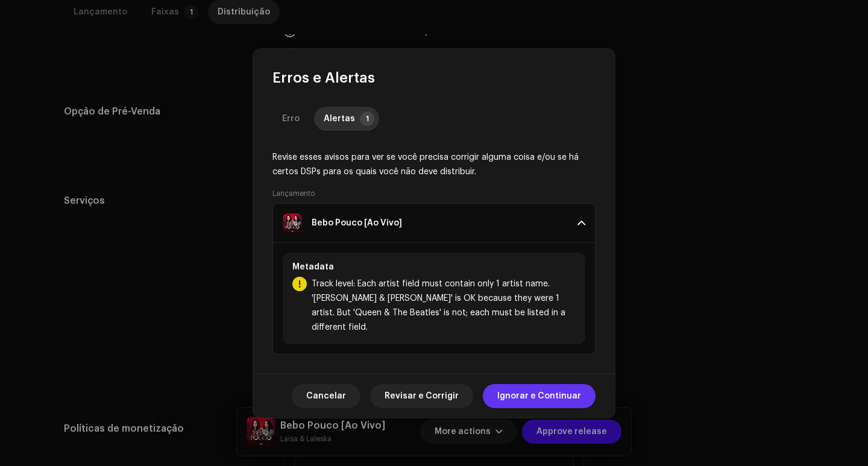  What do you see at coordinates (326, 397) in the screenshot?
I see `button: Cancelar` at bounding box center [326, 397].